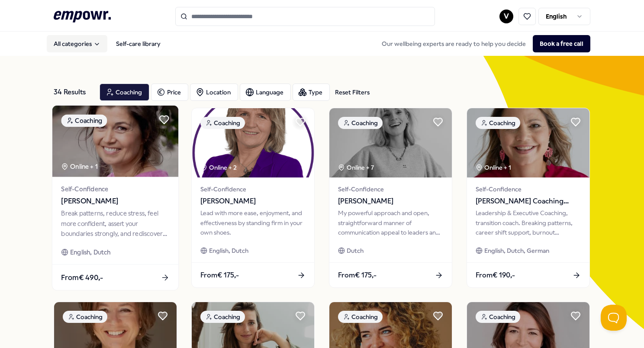 This screenshot has height=348, width=644. I want to click on div: Leadership & Executive Coaching, transition coach. Breaking patterns, career shift support, burno..., so click(528, 223).